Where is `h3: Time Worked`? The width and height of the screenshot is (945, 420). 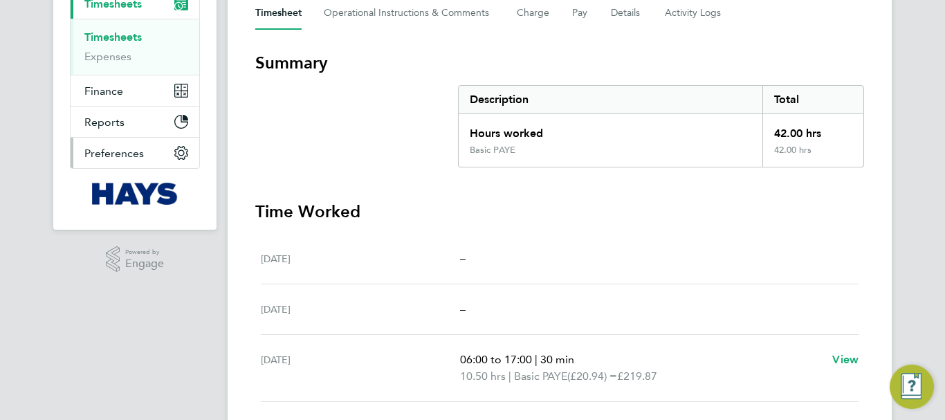
h3: Time Worked is located at coordinates (559, 212).